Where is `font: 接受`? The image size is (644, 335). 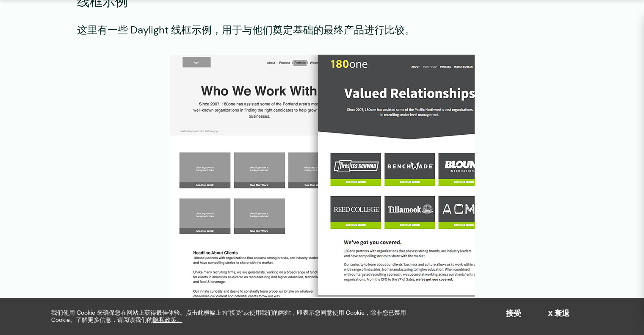
font: 接受 is located at coordinates (514, 313).